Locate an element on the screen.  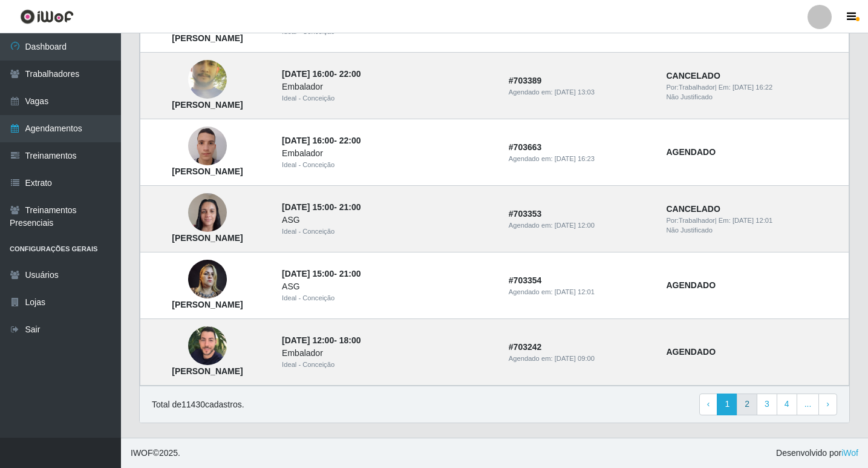
span: IWOF is located at coordinates (141, 452).